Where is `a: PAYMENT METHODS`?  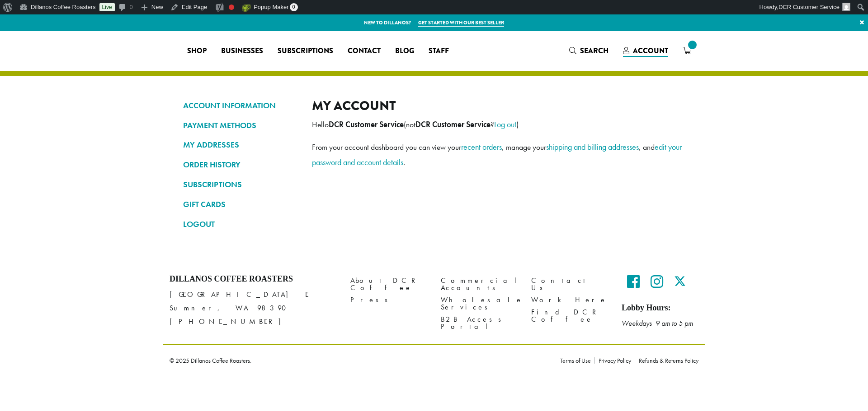 a: PAYMENT METHODS is located at coordinates (240, 125).